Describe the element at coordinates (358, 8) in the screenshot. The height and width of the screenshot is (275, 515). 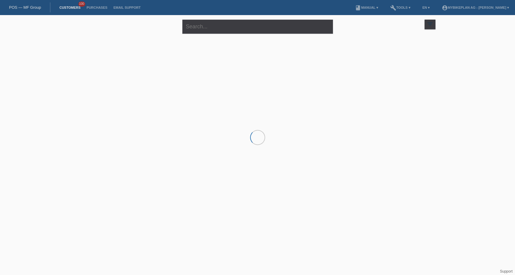
I see `i: book` at that location.